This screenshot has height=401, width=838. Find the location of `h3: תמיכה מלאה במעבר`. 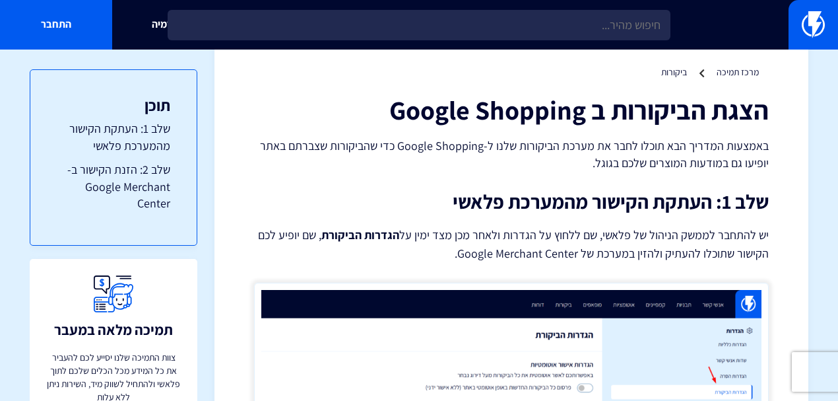

h3: תמיכה מלאה במעבר is located at coordinates (114, 329).